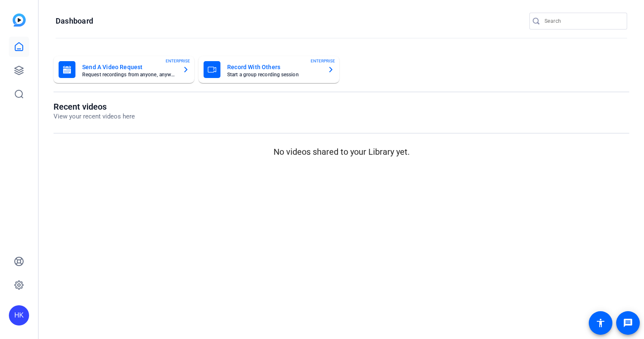  What do you see at coordinates (74, 21) in the screenshot?
I see `h1: Dashboard` at bounding box center [74, 21].